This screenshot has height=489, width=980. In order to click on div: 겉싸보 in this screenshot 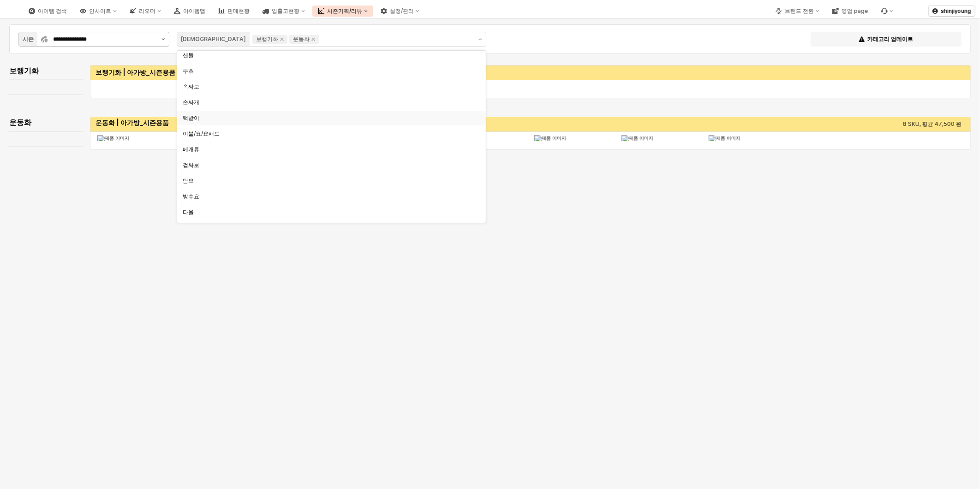, I will do `click(329, 165)`.